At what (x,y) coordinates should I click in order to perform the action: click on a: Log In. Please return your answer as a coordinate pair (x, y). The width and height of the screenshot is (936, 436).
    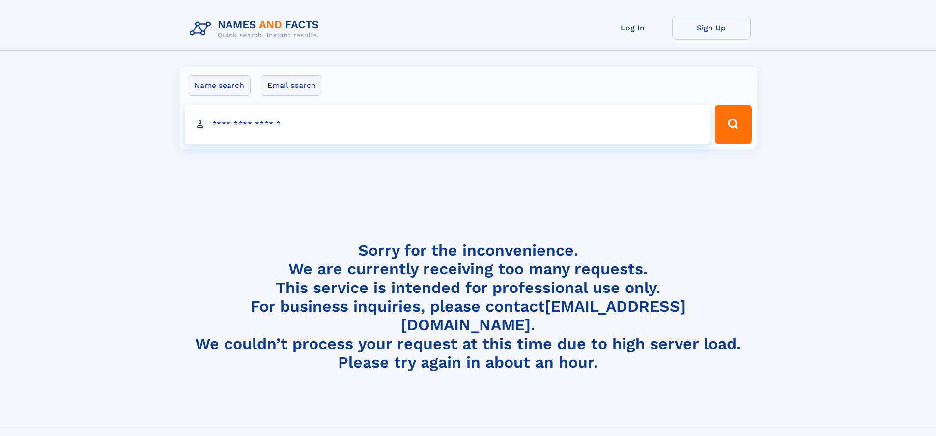
    Looking at the image, I should click on (633, 28).